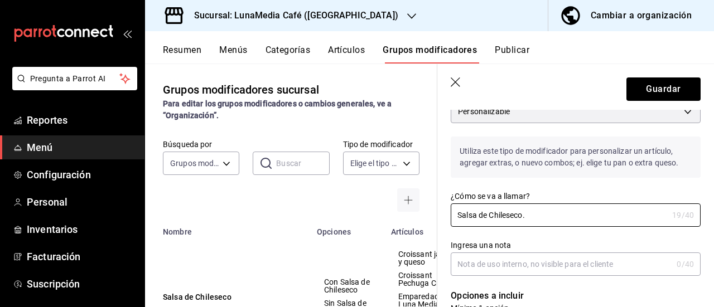 The width and height of the screenshot is (714, 307). What do you see at coordinates (346, 54) in the screenshot?
I see `button: Artículos` at bounding box center [346, 54].